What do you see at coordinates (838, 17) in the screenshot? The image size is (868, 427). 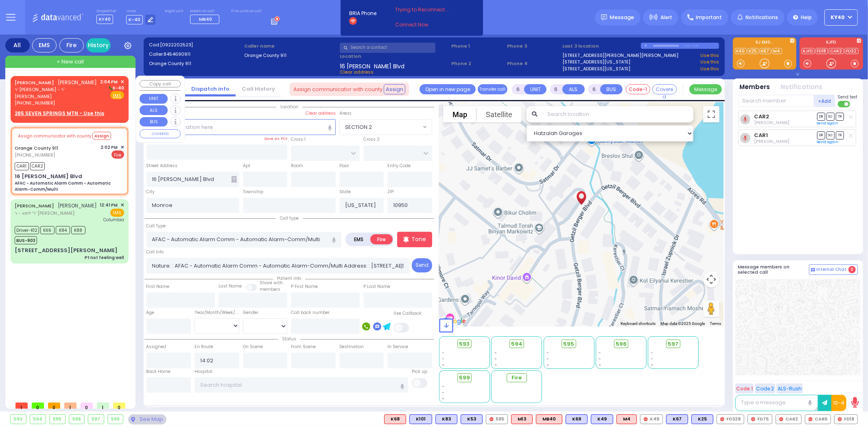 I see `span: KY40` at bounding box center [838, 17].